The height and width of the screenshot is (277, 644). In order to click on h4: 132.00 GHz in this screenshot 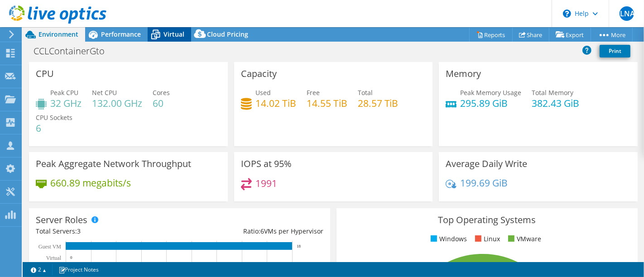, I will do `click(117, 103)`.